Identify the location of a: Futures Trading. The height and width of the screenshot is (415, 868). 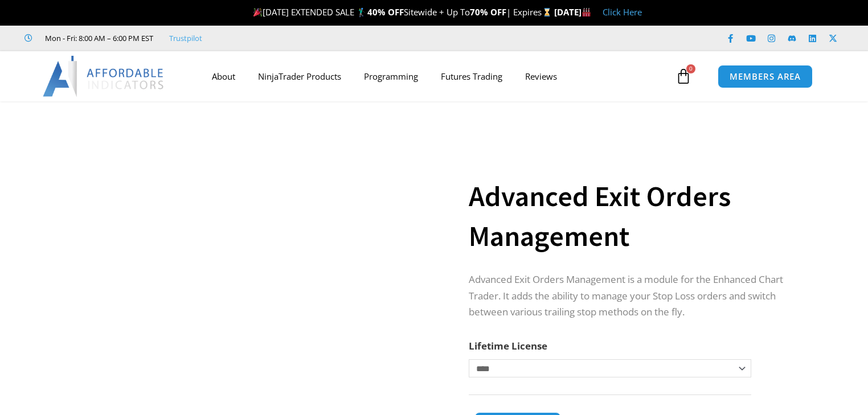
(471, 76).